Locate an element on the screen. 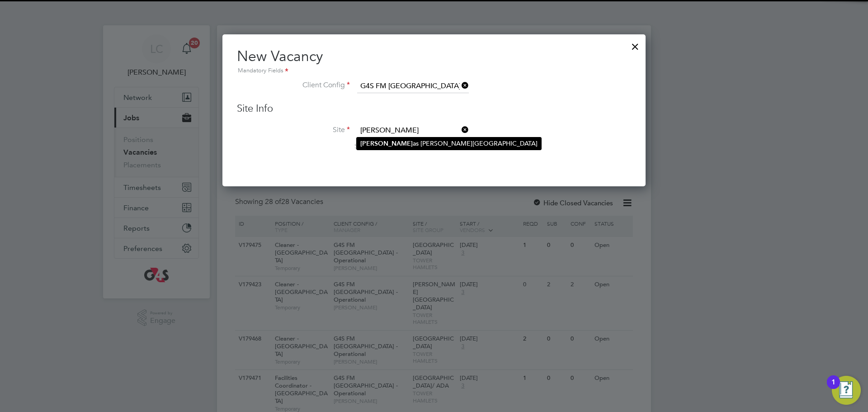 This screenshot has width=868, height=412. span: Search by site name, address or group is located at coordinates (410, 146).